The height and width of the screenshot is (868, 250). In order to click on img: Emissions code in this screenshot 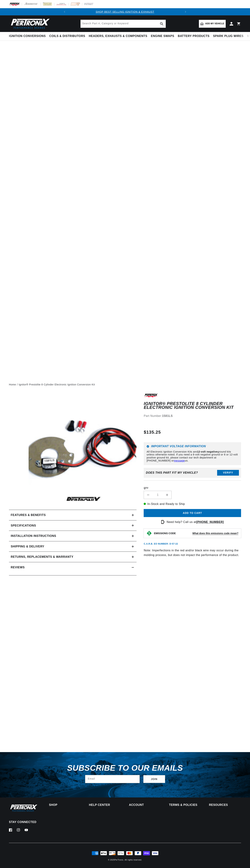, I will do `click(149, 533)`.